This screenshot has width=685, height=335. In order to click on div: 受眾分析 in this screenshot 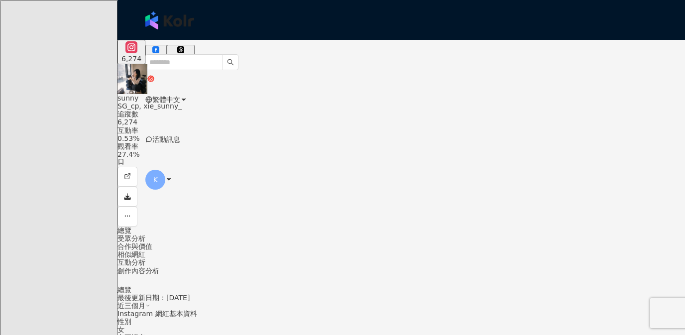, I will do `click(401, 238)`.